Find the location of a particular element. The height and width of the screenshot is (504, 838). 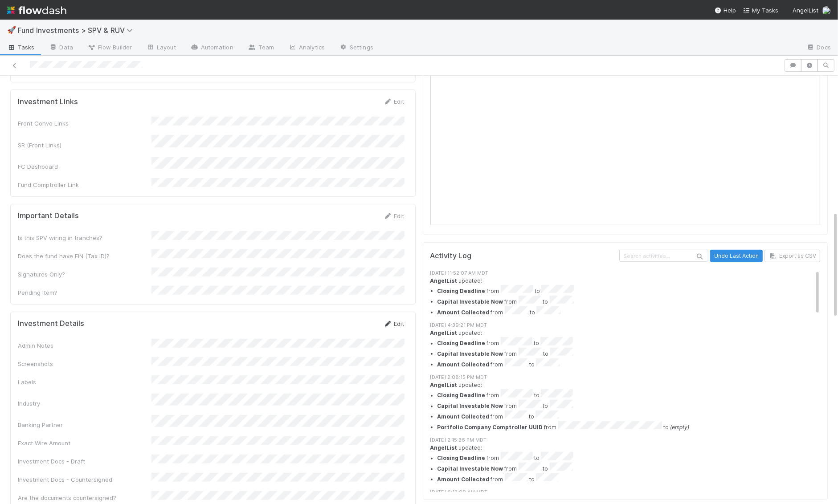

a: Team is located at coordinates (261, 48).